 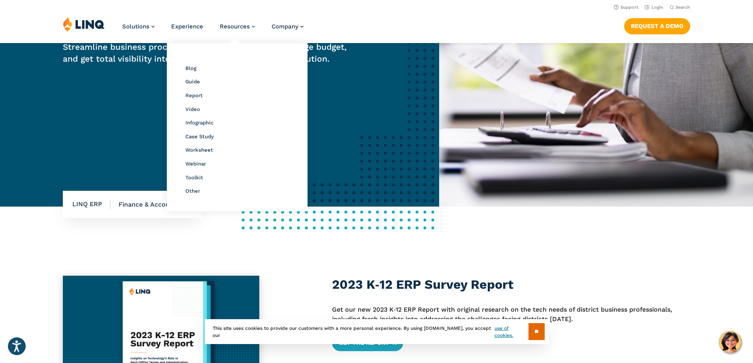 What do you see at coordinates (657, 25) in the screenshot?
I see `nav: Button Navigation` at bounding box center [657, 25].